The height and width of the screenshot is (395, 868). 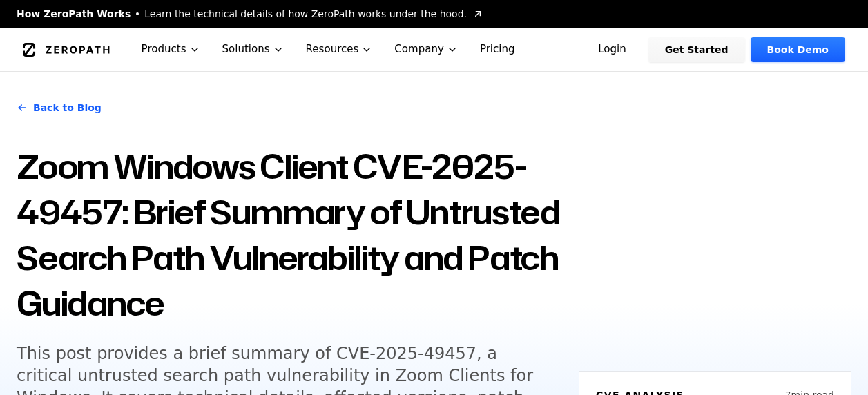 What do you see at coordinates (73, 14) in the screenshot?
I see `span: How ZeroPath Works` at bounding box center [73, 14].